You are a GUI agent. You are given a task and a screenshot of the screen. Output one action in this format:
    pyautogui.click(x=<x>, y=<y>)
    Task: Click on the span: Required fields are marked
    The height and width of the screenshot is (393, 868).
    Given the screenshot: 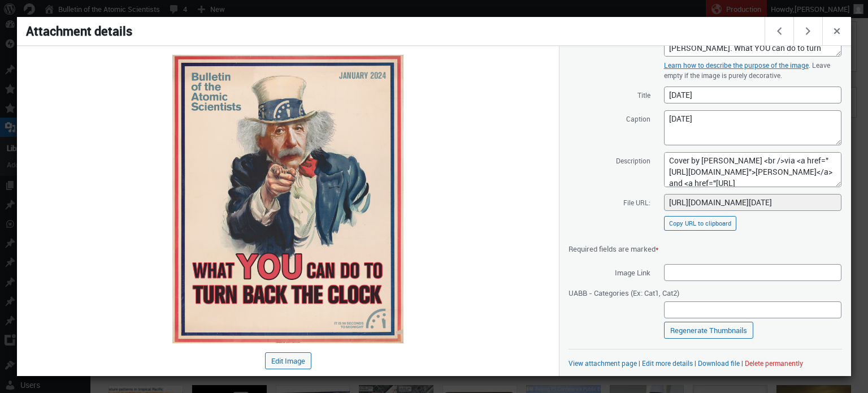 What is the action you would take?
    pyautogui.click(x=614, y=249)
    